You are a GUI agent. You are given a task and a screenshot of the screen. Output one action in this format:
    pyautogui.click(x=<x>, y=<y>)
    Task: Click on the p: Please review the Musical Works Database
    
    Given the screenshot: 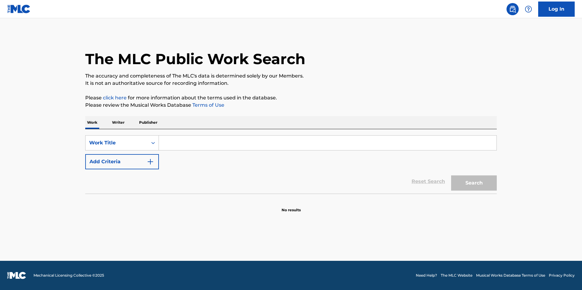 What is the action you would take?
    pyautogui.click(x=291, y=105)
    